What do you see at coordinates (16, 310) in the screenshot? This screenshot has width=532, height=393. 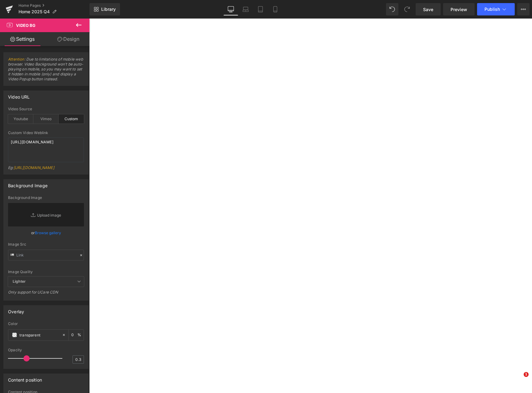 I see `div: Overlay` at bounding box center [16, 310].